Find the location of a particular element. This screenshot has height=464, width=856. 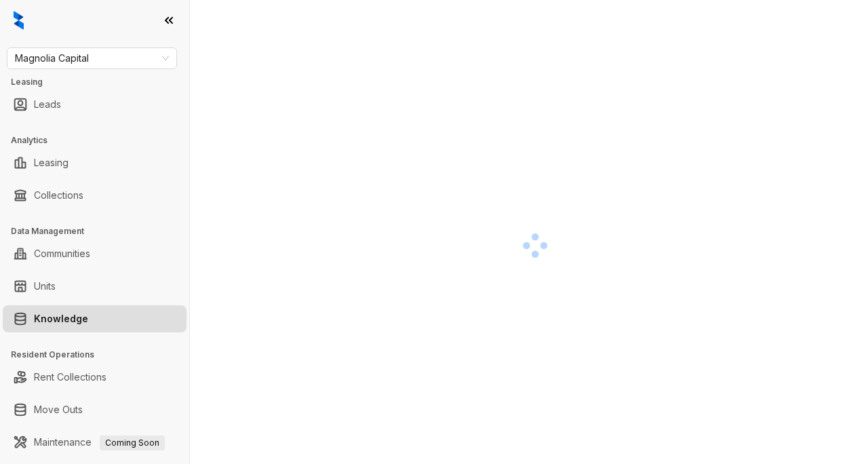

li: Move Outs is located at coordinates (94, 410).